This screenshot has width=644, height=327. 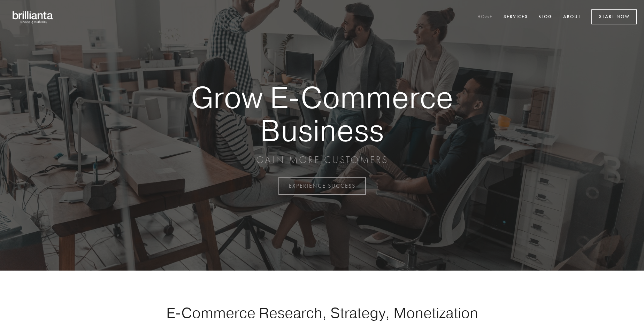 What do you see at coordinates (322, 186) in the screenshot?
I see `a: EXPERIENCE SUCCESS` at bounding box center [322, 186].